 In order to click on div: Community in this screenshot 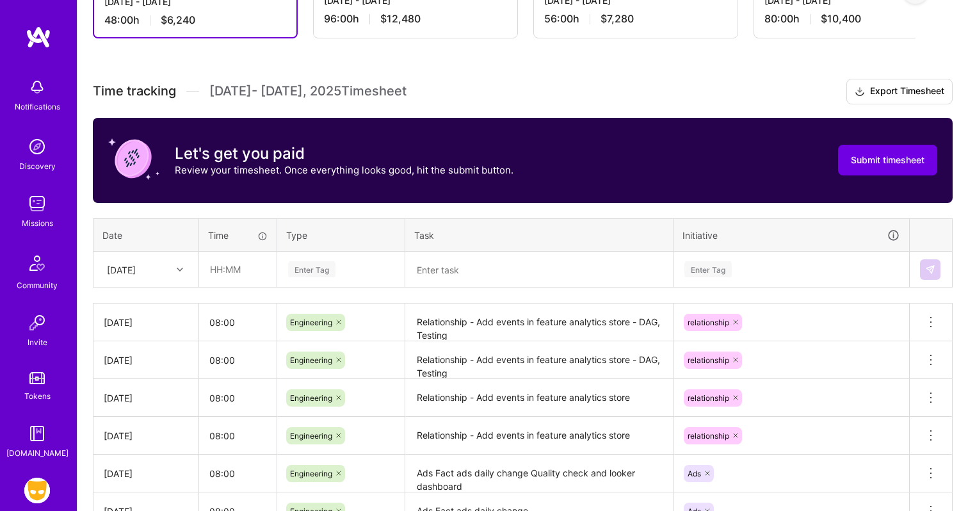, I will do `click(37, 285)`.